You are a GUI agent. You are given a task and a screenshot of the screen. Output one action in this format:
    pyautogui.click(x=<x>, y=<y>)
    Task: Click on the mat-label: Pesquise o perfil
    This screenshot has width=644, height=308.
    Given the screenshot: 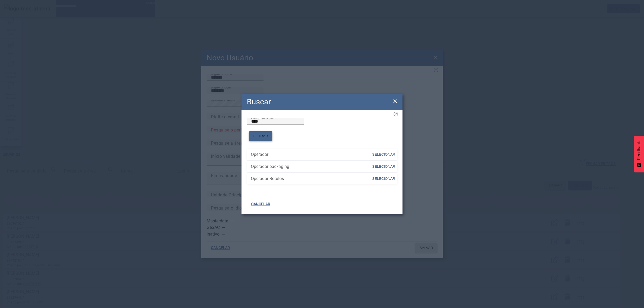 What is the action you would take?
    pyautogui.click(x=264, y=118)
    